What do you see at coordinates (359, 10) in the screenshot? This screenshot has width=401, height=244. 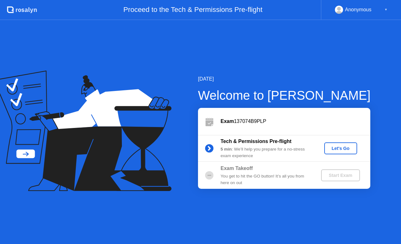 I see `div: Anonymous` at bounding box center [359, 10].